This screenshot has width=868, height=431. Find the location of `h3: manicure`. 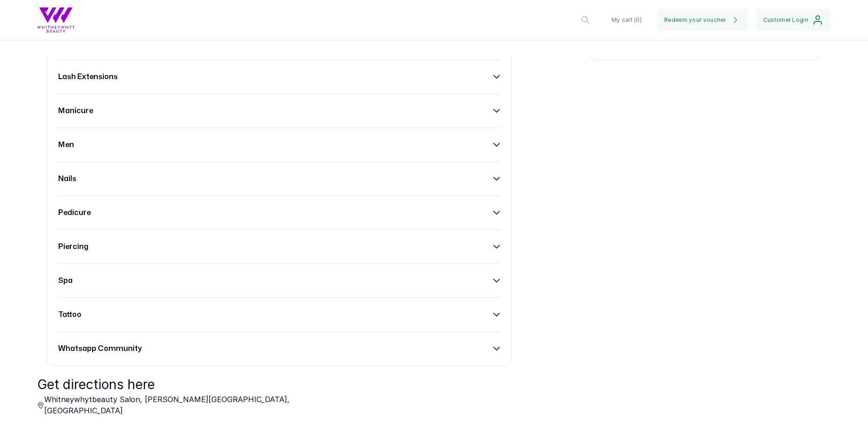

h3: manicure is located at coordinates (75, 111).